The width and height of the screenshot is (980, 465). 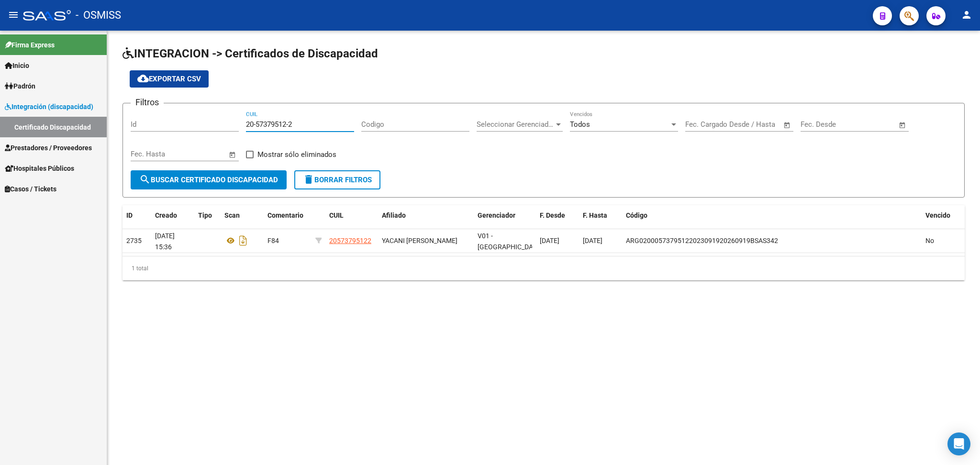 I want to click on span: Prestadores / Proveedores, so click(x=48, y=148).